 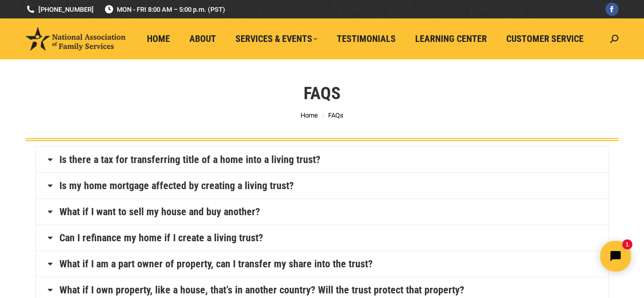 What do you see at coordinates (612, 9) in the screenshot?
I see `a: Facebook page opens in new window` at bounding box center [612, 9].